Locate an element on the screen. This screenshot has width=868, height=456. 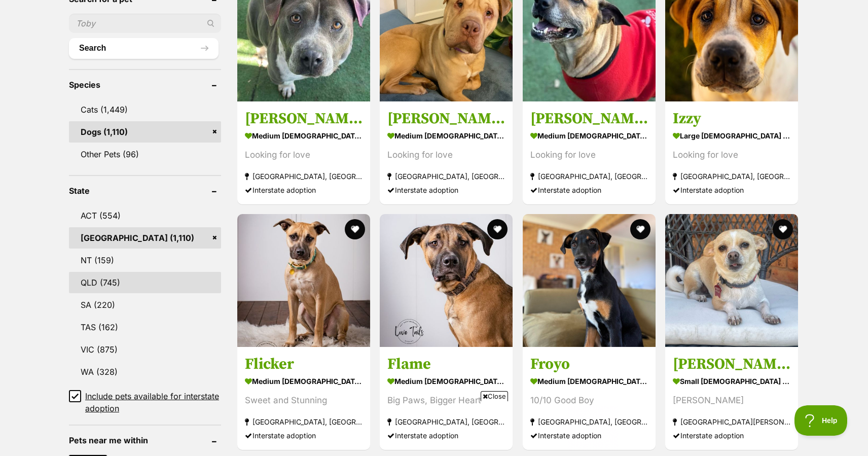
img: adc.png is located at coordinates (148, 4).